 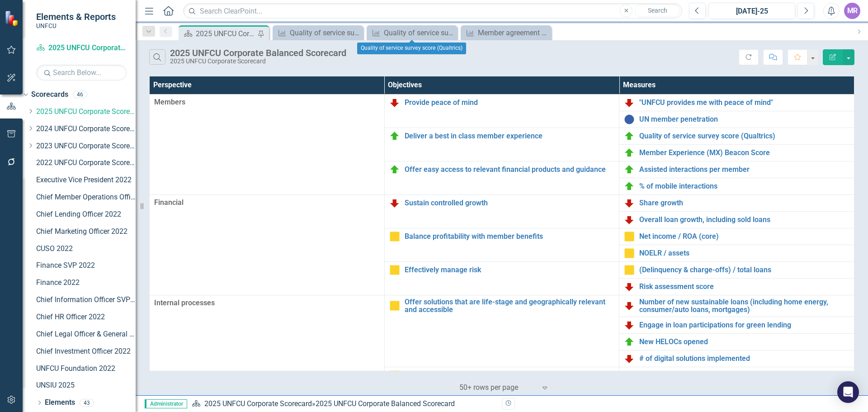 What do you see at coordinates (86, 265) in the screenshot?
I see `a: Finance SVP 2022` at bounding box center [86, 265].